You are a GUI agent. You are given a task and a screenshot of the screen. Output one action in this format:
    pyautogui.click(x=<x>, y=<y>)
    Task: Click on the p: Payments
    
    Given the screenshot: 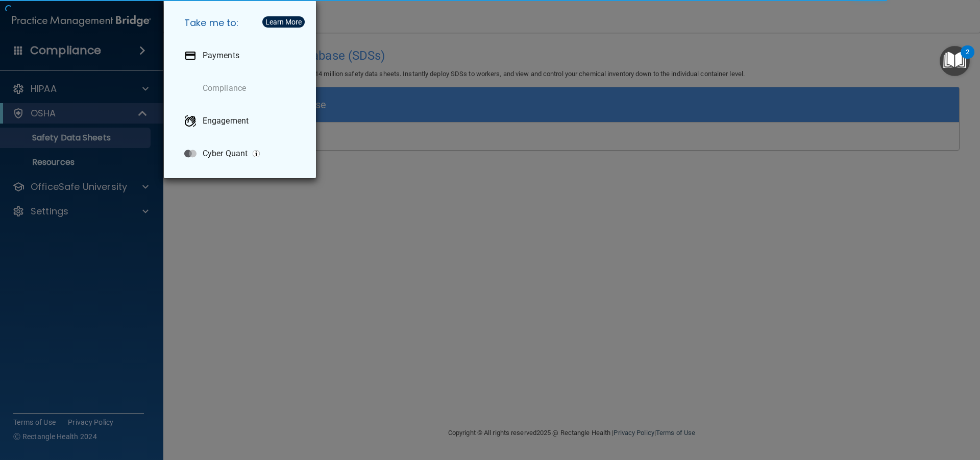 What is the action you would take?
    pyautogui.click(x=221, y=56)
    